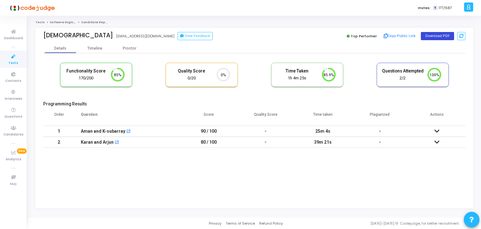 Image resolution: width=481 pixels, height=229 pixels. What do you see at coordinates (209, 131) in the screenshot?
I see `td: 90 / 100` at bounding box center [209, 131].